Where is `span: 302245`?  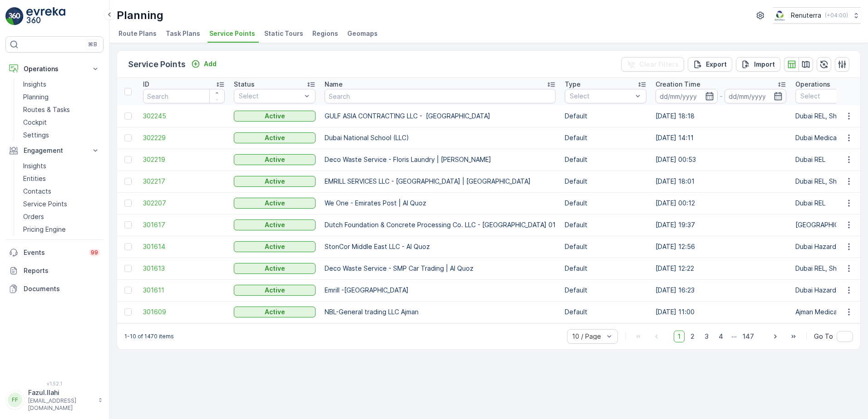
span: 302245 is located at coordinates (184, 116).